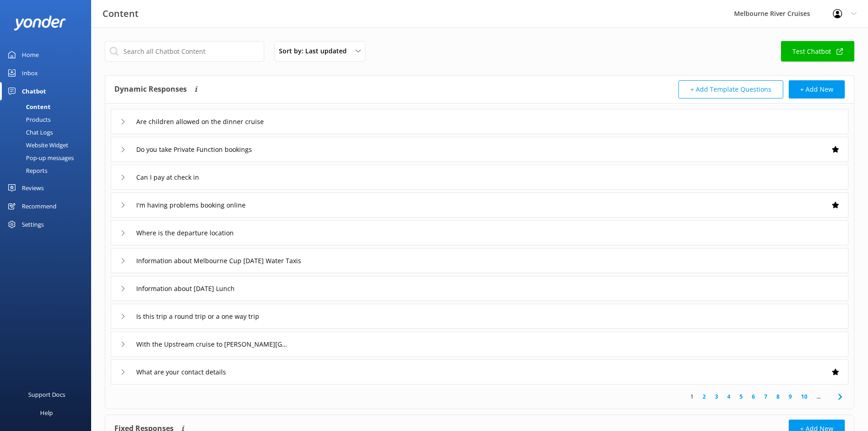  What do you see at coordinates (28, 107) in the screenshot?
I see `div: Content` at bounding box center [28, 107].